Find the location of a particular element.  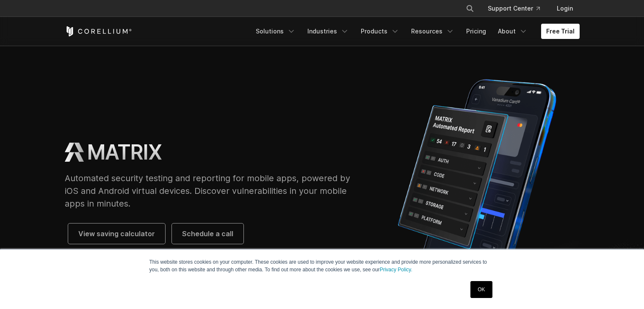

a: View saving calculator is located at coordinates (116, 234).